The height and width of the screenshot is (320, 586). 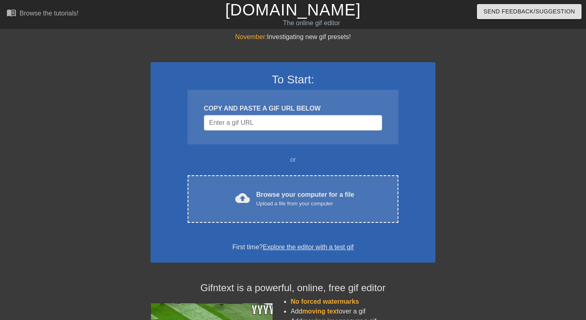 I want to click on li: Add over a gif, so click(x=363, y=312).